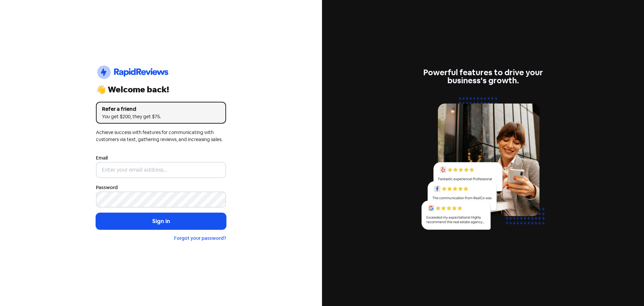  Describe the element at coordinates (161, 89) in the screenshot. I see `div: 👋 Welcome back!` at that location.